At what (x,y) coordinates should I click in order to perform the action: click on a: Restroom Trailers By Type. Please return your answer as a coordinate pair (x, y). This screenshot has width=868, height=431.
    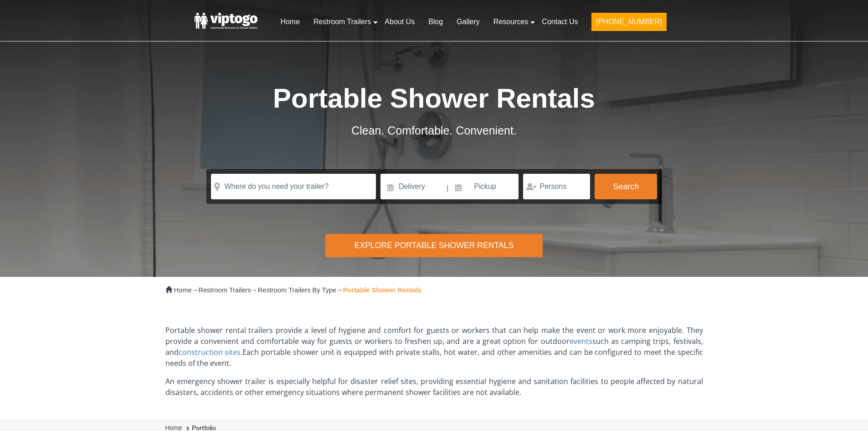
    Looking at the image, I should click on (297, 290).